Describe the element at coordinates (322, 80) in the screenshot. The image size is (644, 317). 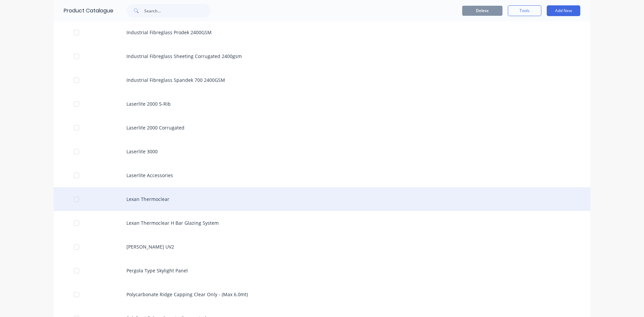
I see `div: Industrial Fibreglass Spandek 700 2400GSM` at that location.